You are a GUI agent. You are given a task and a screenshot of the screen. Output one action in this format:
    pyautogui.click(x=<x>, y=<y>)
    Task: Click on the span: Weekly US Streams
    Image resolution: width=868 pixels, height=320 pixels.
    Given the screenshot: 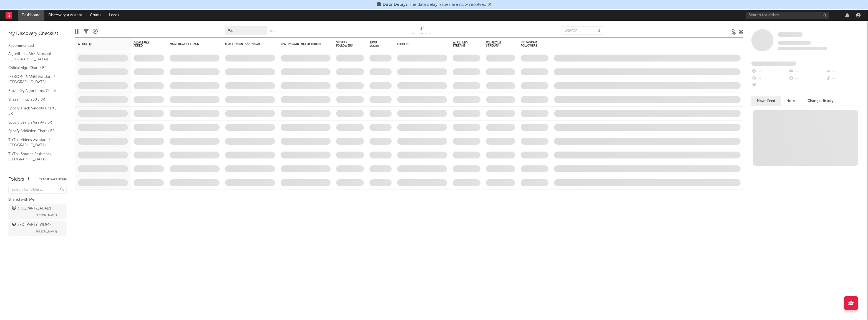 What is the action you would take?
    pyautogui.click(x=462, y=44)
    